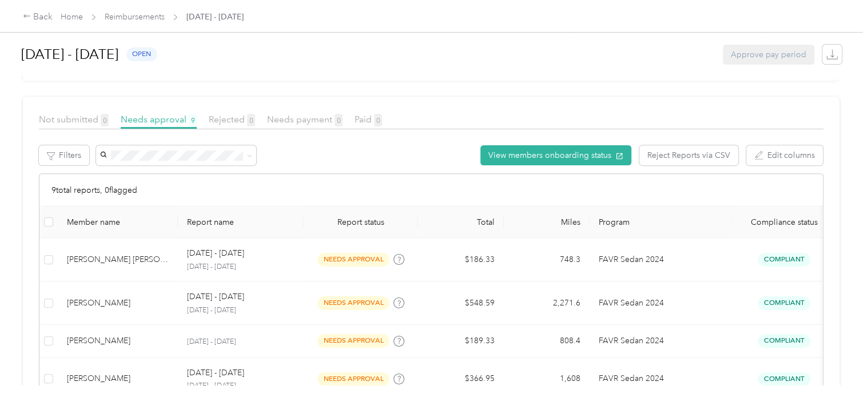 Image resolution: width=868 pixels, height=405 pixels. I want to click on div: Total, so click(461, 222).